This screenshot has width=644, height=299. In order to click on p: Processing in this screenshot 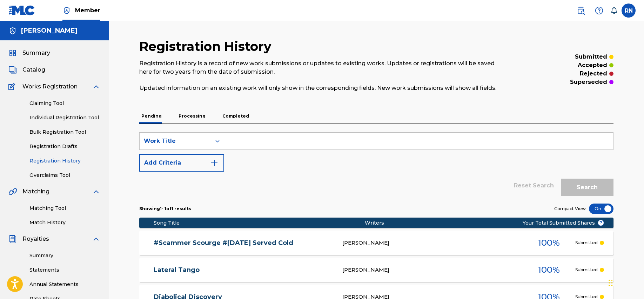, I will do `click(192, 116)`.